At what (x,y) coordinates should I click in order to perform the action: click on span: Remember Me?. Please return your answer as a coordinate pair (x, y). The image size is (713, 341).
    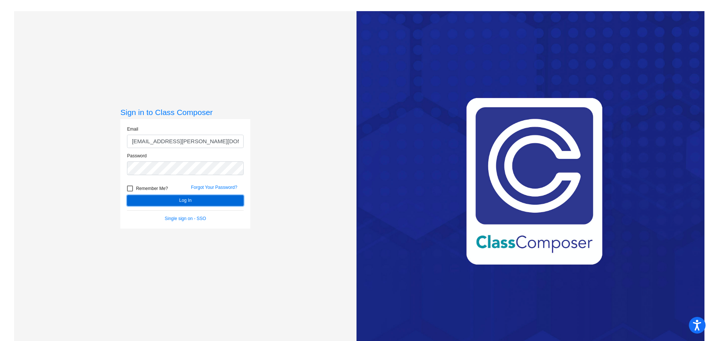
    Looking at the image, I should click on (152, 189).